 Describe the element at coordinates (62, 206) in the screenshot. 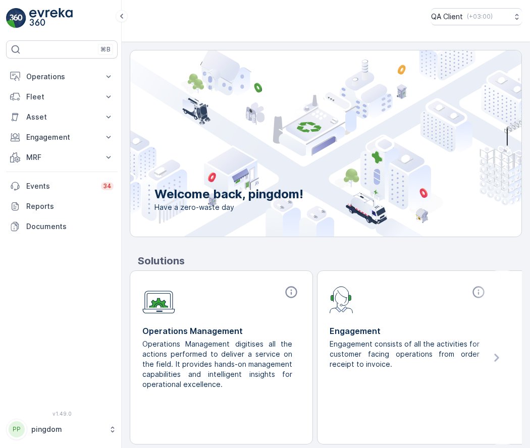

I see `a: Reports` at that location.